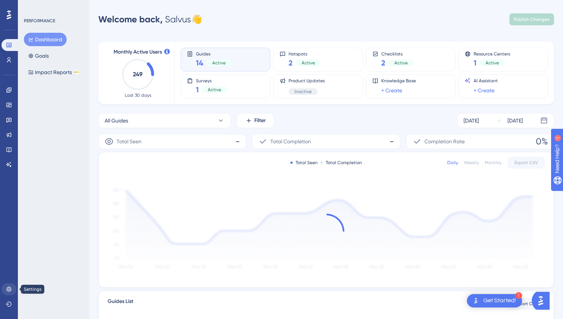 This screenshot has height=319, width=563. Describe the element at coordinates (120, 304) in the screenshot. I see `span: Guides List` at that location.